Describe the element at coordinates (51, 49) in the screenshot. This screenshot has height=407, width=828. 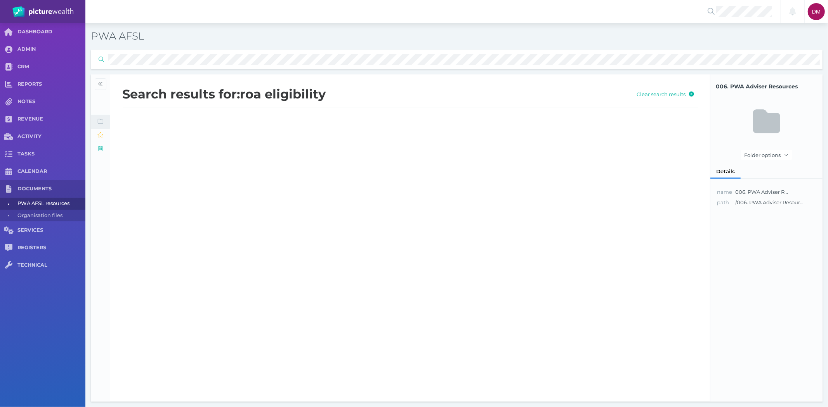
I see `span: ADMIN` at that location.